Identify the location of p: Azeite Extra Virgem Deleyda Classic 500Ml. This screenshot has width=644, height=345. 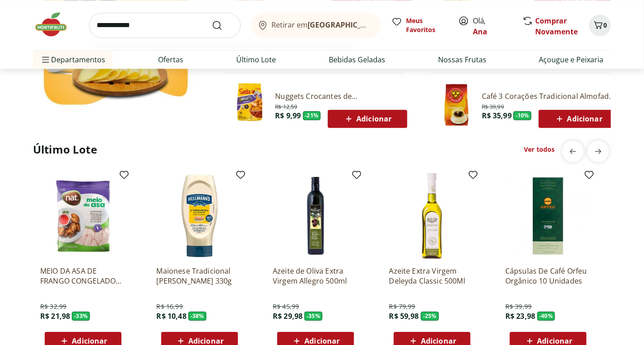
(432, 276).